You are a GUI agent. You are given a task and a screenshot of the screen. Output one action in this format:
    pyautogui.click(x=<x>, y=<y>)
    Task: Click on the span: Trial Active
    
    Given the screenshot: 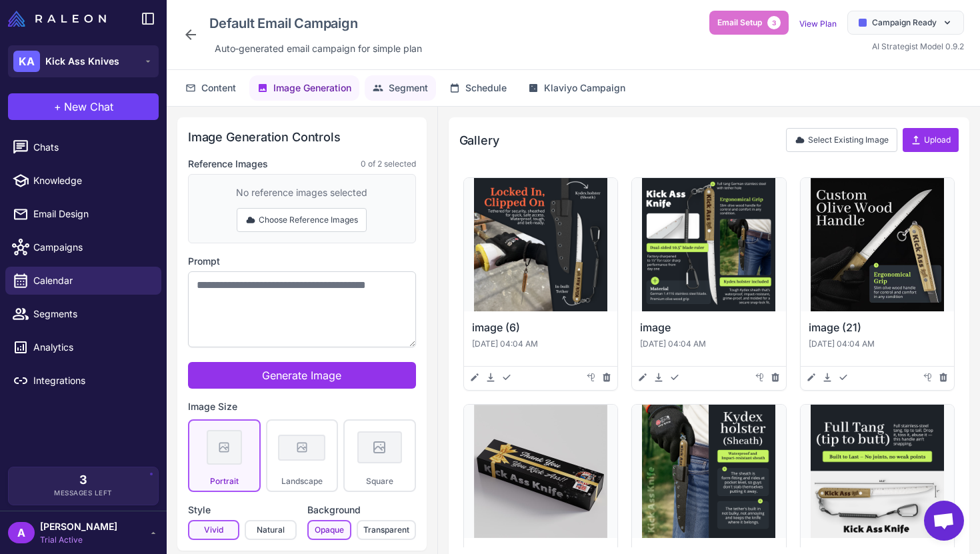 What is the action you would take?
    pyautogui.click(x=79, y=540)
    